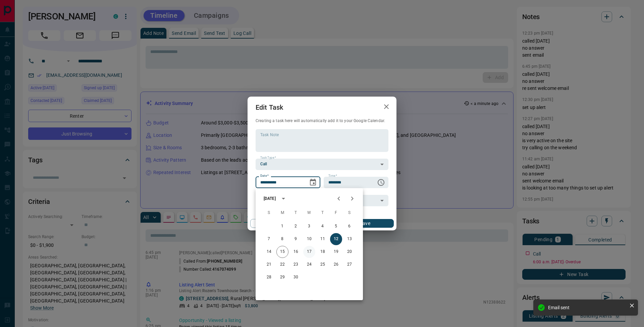 This screenshot has height=327, width=644. What do you see at coordinates (270, 108) in the screenshot?
I see `h2: Edit Task` at bounding box center [270, 108].